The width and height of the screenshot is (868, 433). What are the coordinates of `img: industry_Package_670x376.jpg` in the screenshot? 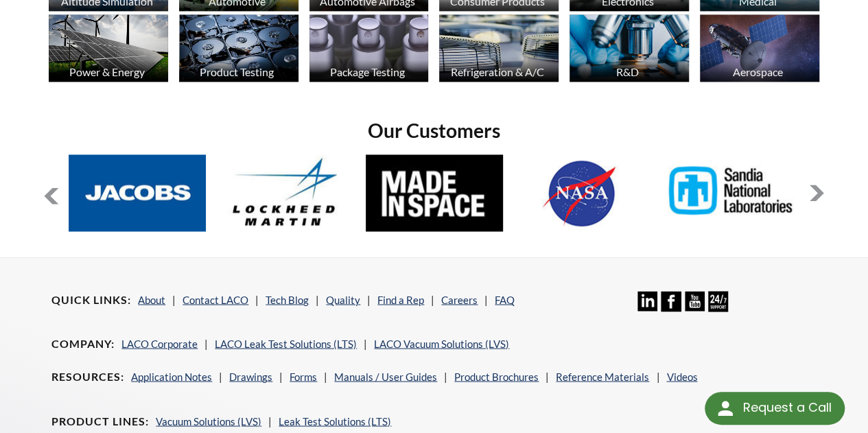 It's located at (369, 47).